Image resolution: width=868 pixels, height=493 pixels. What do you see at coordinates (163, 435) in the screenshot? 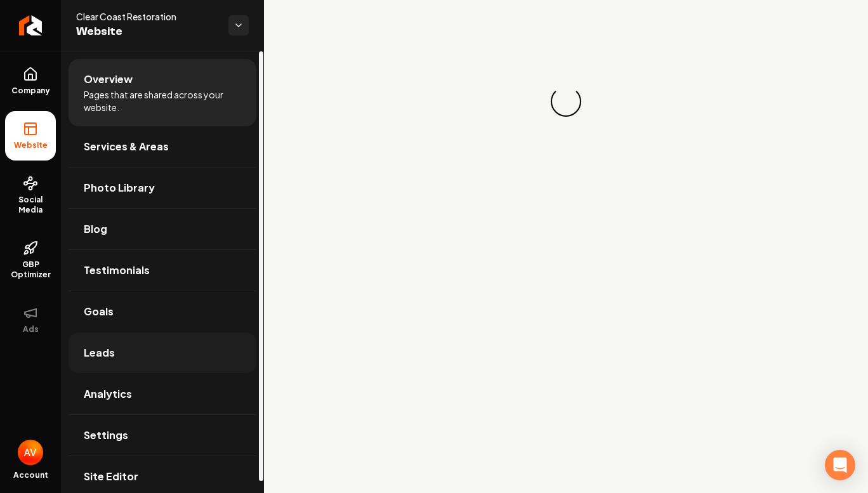
I see `a: Settings` at bounding box center [163, 435].